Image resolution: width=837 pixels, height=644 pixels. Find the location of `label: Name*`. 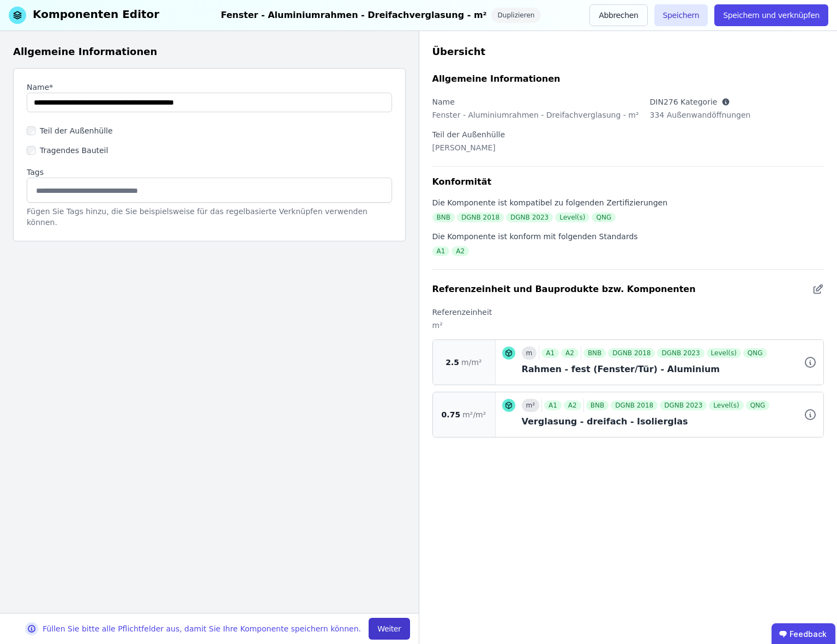

label: Name* is located at coordinates (210, 87).